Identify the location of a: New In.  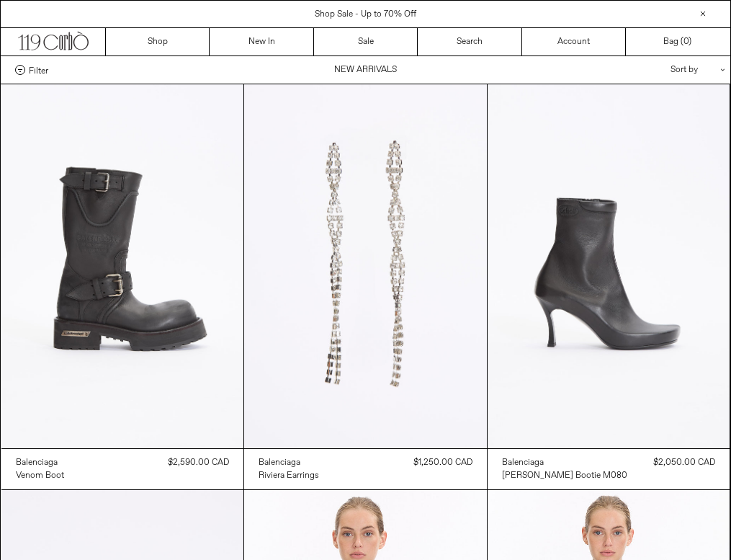
(262, 42).